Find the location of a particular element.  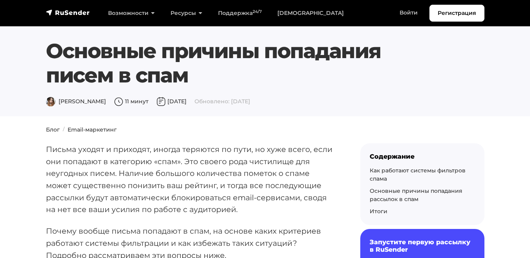

a: Войти is located at coordinates (409, 13).